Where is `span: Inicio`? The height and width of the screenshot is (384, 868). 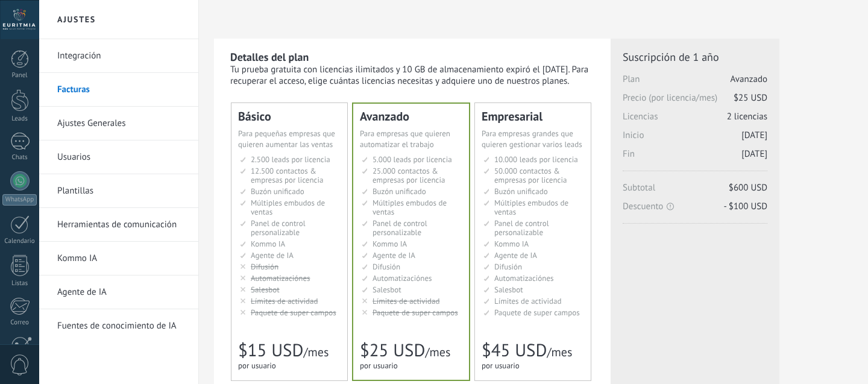
span: Inicio is located at coordinates (694, 138).